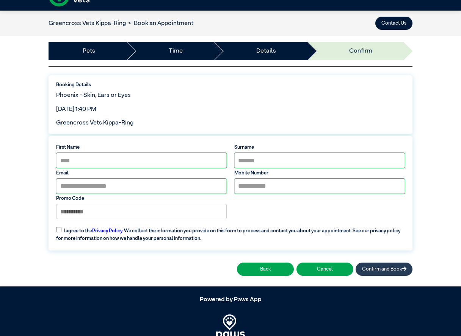  What do you see at coordinates (95, 123) in the screenshot?
I see `span: Greencross Vets Kippa-Ring` at bounding box center [95, 123].